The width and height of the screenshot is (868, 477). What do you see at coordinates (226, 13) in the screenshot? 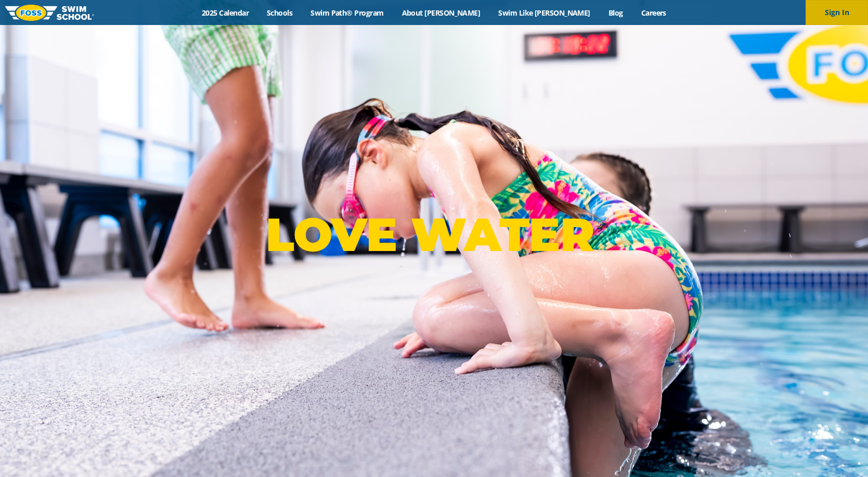
I see `a: 2025 Calendar` at bounding box center [226, 13].